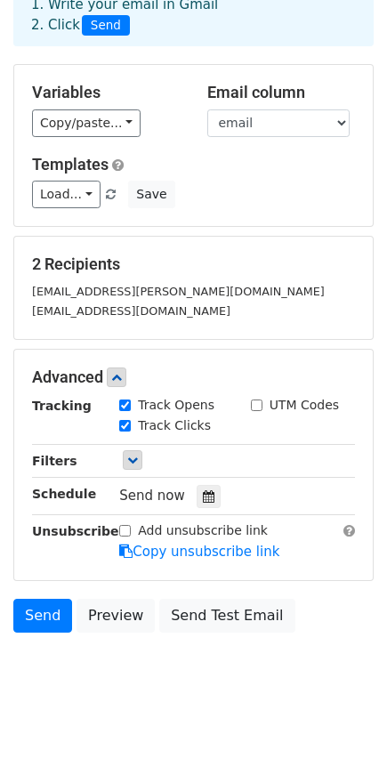  Describe the element at coordinates (193, 264) in the screenshot. I see `h5: 2 Recipients` at that location.